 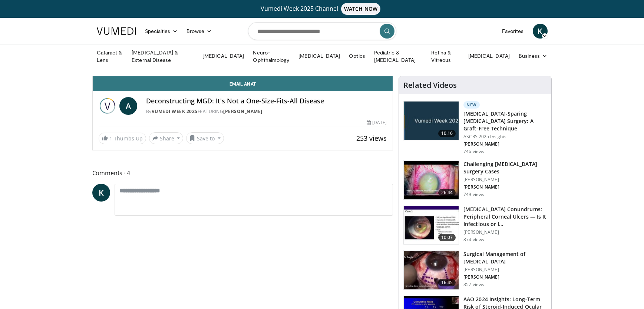 What do you see at coordinates (474, 284) in the screenshot?
I see `p: 357 views` at bounding box center [474, 284].